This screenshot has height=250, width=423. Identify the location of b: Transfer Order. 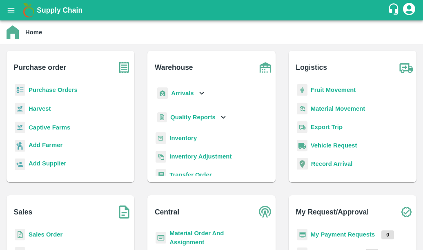
(190, 175).